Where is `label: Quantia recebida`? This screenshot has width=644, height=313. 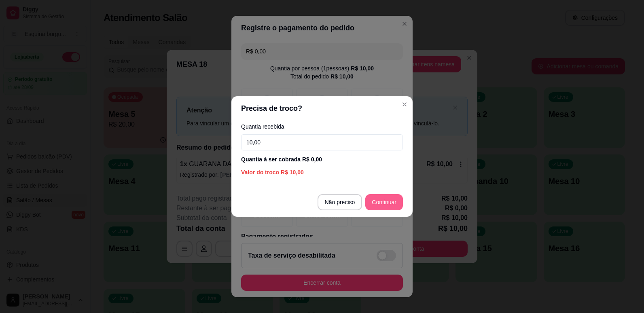
label: Quantia recebida is located at coordinates (322, 127).